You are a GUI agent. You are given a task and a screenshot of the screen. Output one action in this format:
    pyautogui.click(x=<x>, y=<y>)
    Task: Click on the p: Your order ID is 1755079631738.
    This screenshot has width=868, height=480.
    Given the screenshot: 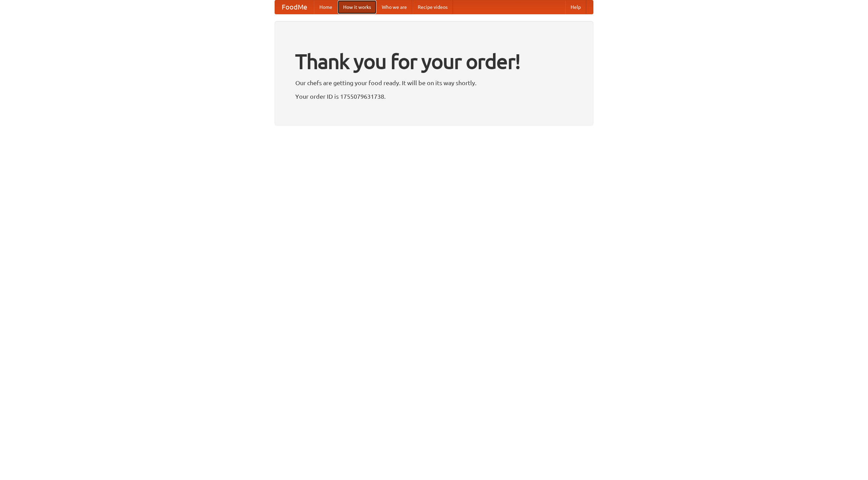 What is the action you would take?
    pyautogui.click(x=434, y=96)
    